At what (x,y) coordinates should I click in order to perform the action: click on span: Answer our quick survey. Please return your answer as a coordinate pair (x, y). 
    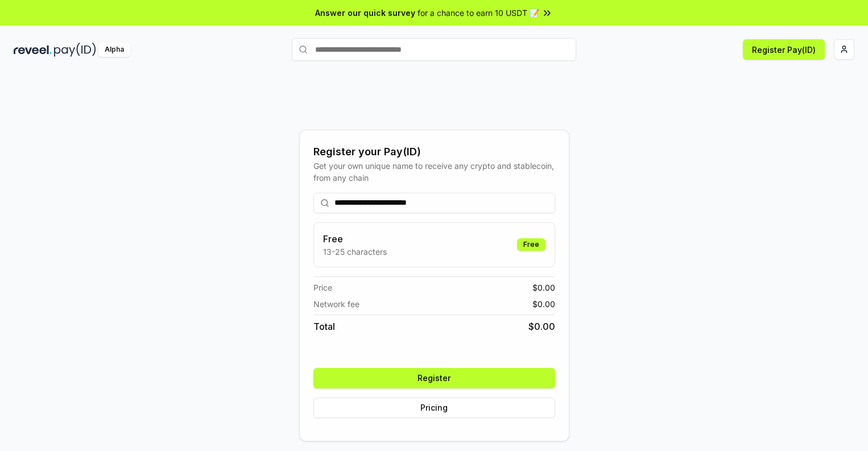
    Looking at the image, I should click on (365, 12).